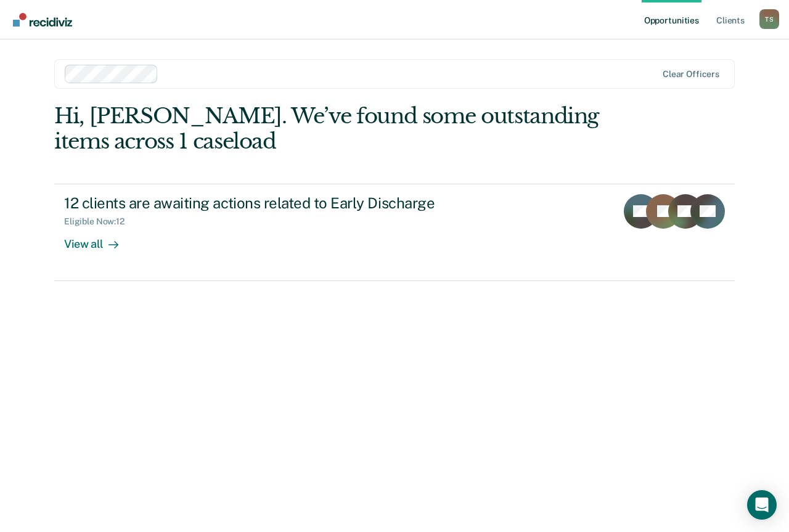 The width and height of the screenshot is (789, 532). I want to click on div: 12 clients are awaiting actions related to Early Discharge, so click(281, 202).